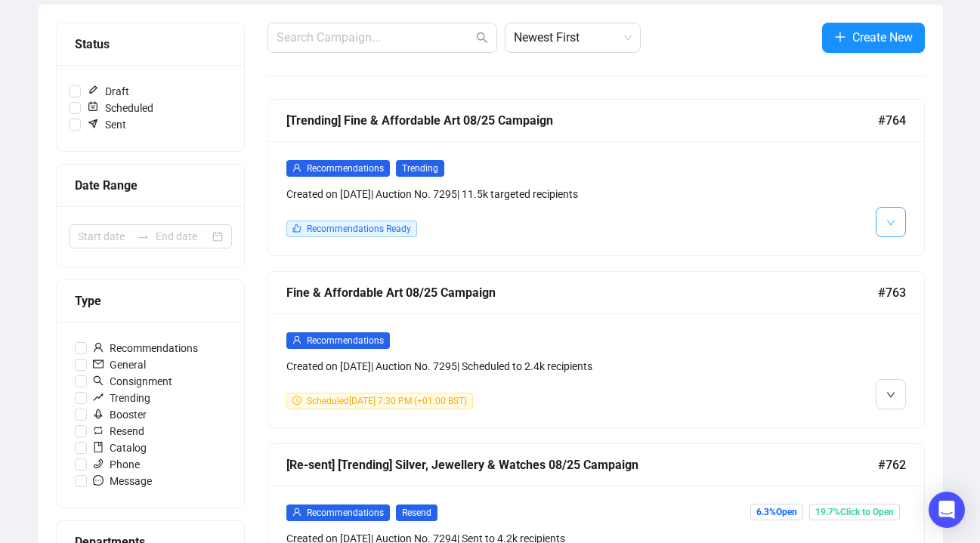  I want to click on span: Catalog, so click(120, 448).